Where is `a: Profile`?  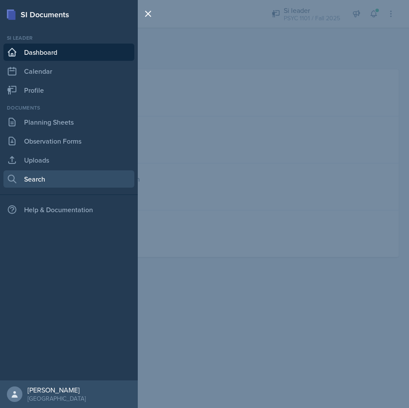 a: Profile is located at coordinates (69, 90).